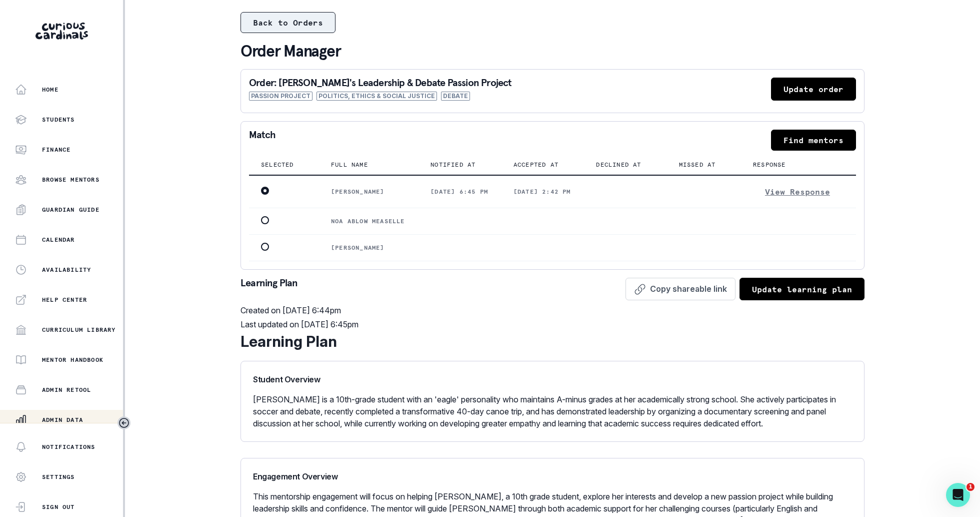  I want to click on p: Engagement Overview, so click(553, 476).